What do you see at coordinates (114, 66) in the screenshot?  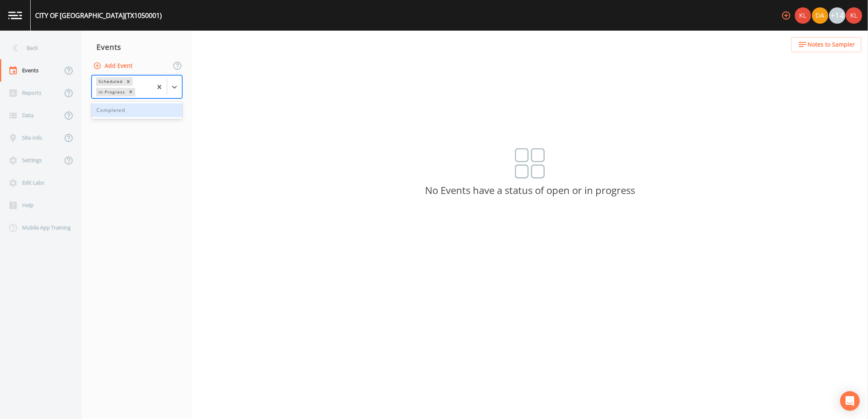 I see `button: Add Event` at bounding box center [114, 66].